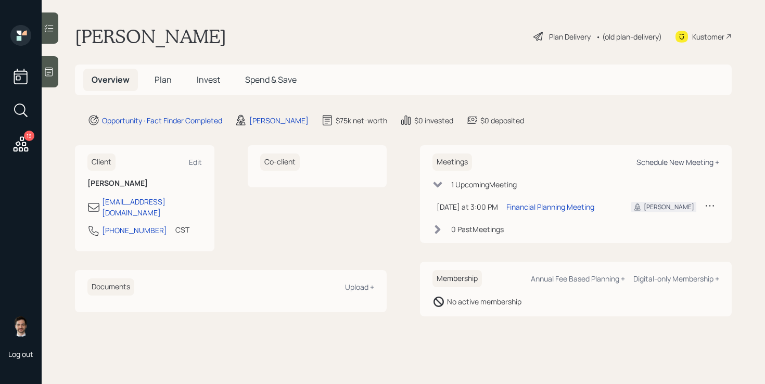 The width and height of the screenshot is (765, 384). I want to click on h6: Membership, so click(457, 278).